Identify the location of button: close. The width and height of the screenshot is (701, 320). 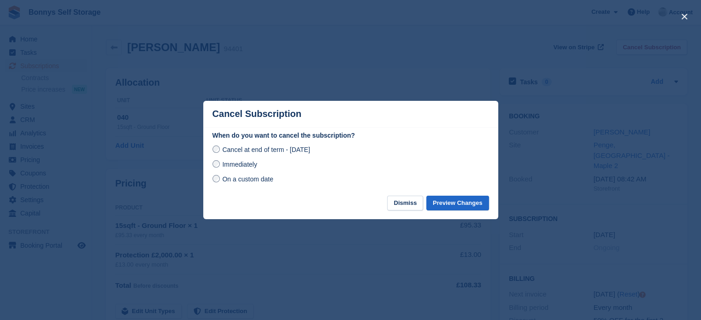
(685, 17).